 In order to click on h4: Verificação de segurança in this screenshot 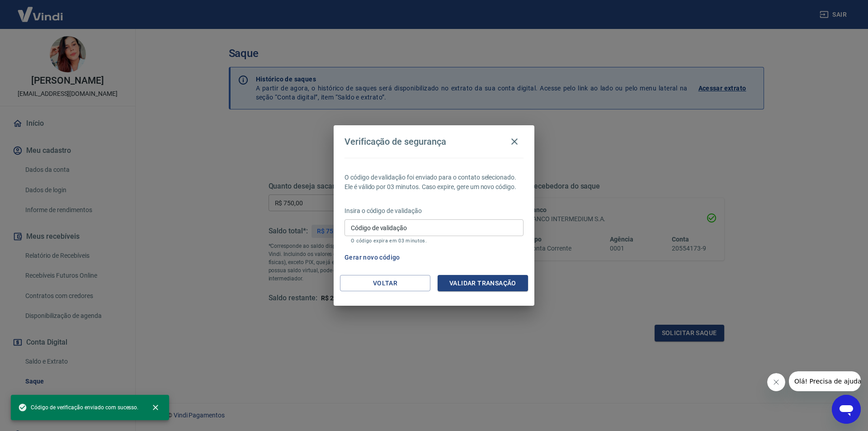, I will do `click(395, 142)`.